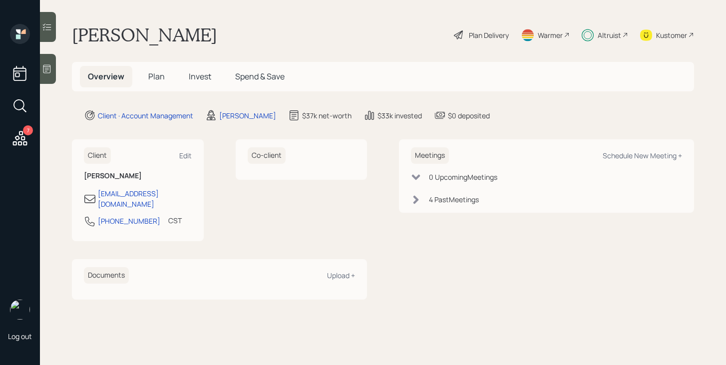 This screenshot has width=726, height=365. Describe the element at coordinates (106, 76) in the screenshot. I see `span: Overview` at that location.